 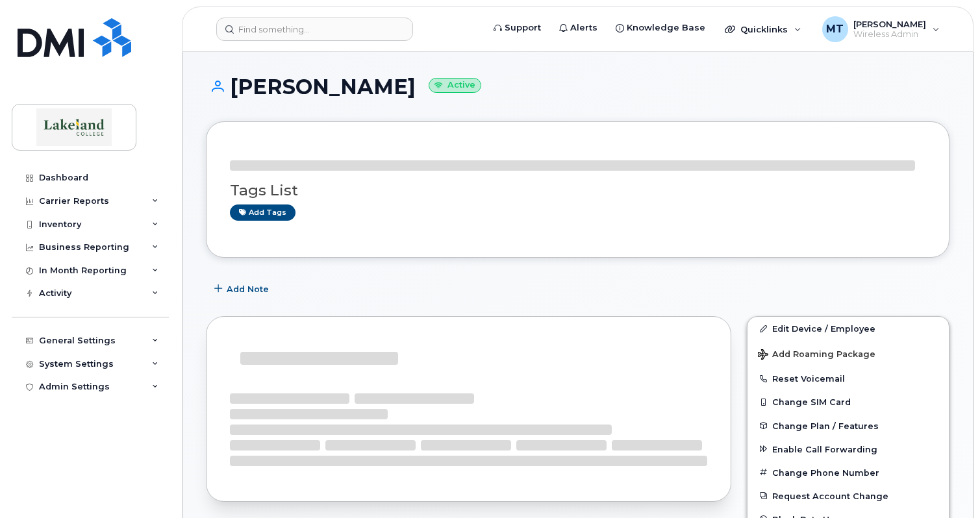 What do you see at coordinates (848, 426) in the screenshot?
I see `button: Change Plan / Features` at bounding box center [848, 426].